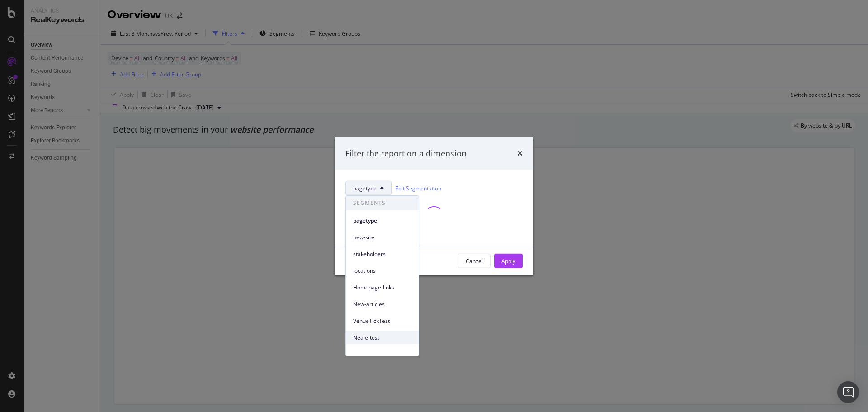  Describe the element at coordinates (382, 321) in the screenshot. I see `span: VenueTickTest` at that location.